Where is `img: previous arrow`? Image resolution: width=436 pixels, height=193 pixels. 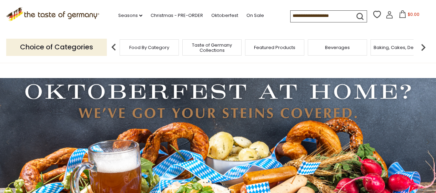 img: previous arrow is located at coordinates (114, 47).